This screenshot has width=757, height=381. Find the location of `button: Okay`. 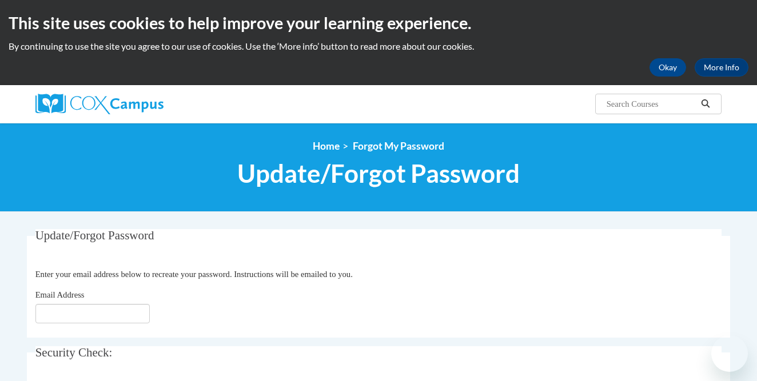

button: Okay is located at coordinates (668, 67).